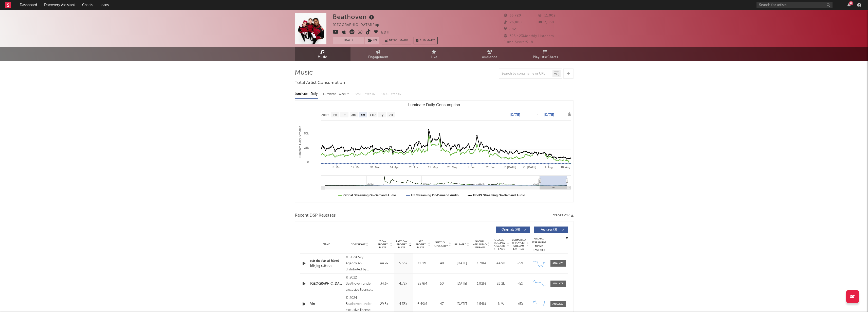 This screenshot has width=868, height=312. Describe the element at coordinates (529, 36) in the screenshot. I see `span: 325,423 Monthly Listeners` at that location.